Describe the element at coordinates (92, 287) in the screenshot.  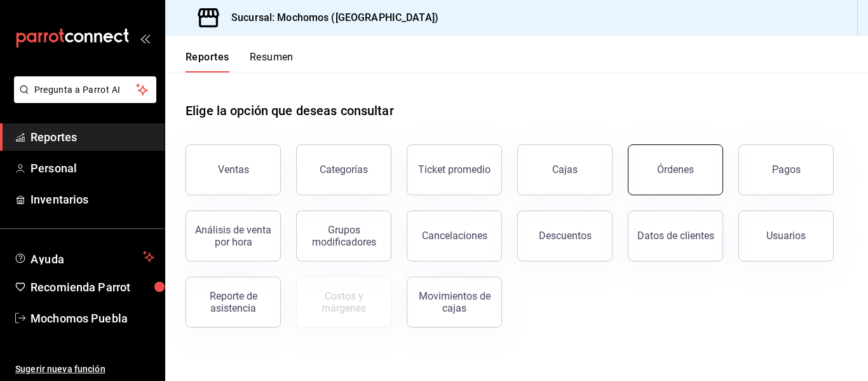
I see `span: Recomienda Parrot` at that location.